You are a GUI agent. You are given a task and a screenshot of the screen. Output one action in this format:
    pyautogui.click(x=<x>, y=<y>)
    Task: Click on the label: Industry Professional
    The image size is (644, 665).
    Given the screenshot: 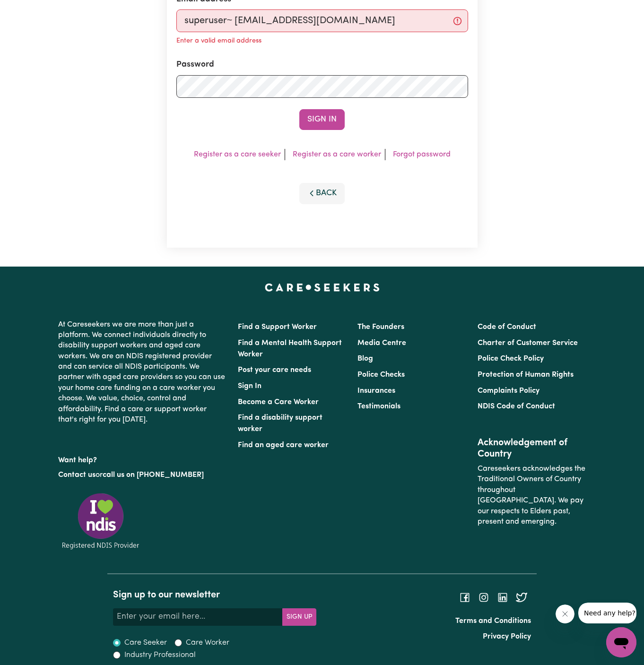 What is the action you would take?
    pyautogui.click(x=160, y=655)
    